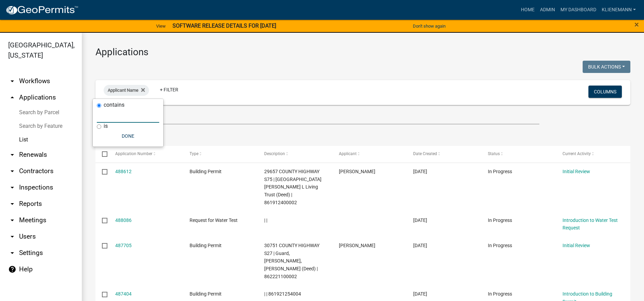 The width and height of the screenshot is (644, 301). What do you see at coordinates (295, 154) in the screenshot?
I see `datatable-header-cell: Description` at bounding box center [295, 154].